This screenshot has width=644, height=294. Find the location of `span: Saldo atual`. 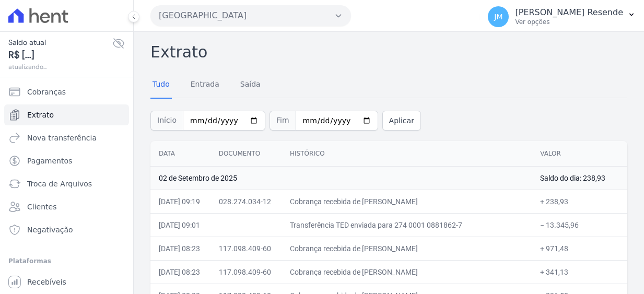

span: Saldo atual is located at coordinates (60, 42).